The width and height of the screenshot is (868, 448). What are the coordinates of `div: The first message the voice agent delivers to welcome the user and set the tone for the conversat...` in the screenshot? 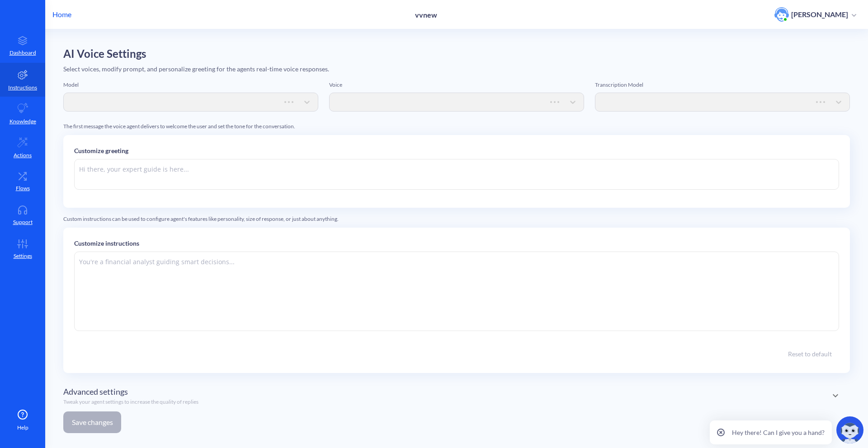 It's located at (456, 126).